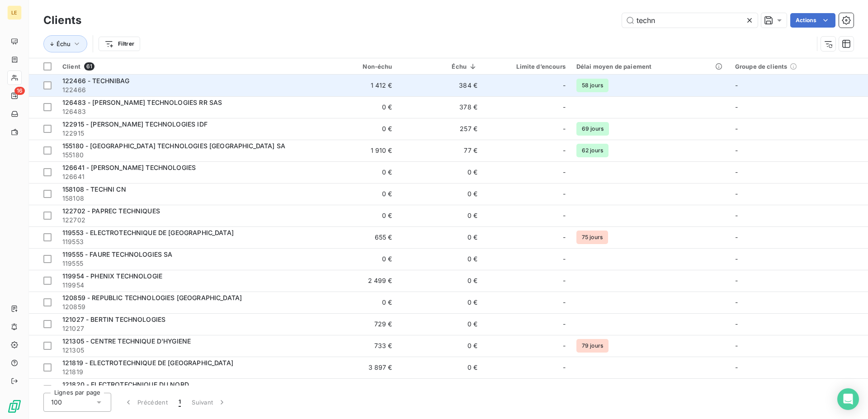  What do you see at coordinates (57, 402) in the screenshot?
I see `span: 100` at bounding box center [57, 402].